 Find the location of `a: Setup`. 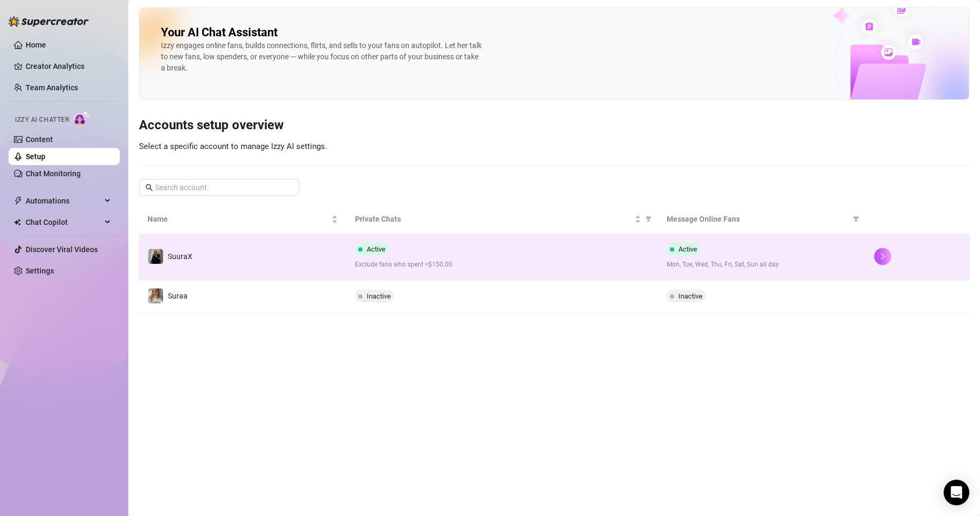

a: Setup is located at coordinates (35, 156).